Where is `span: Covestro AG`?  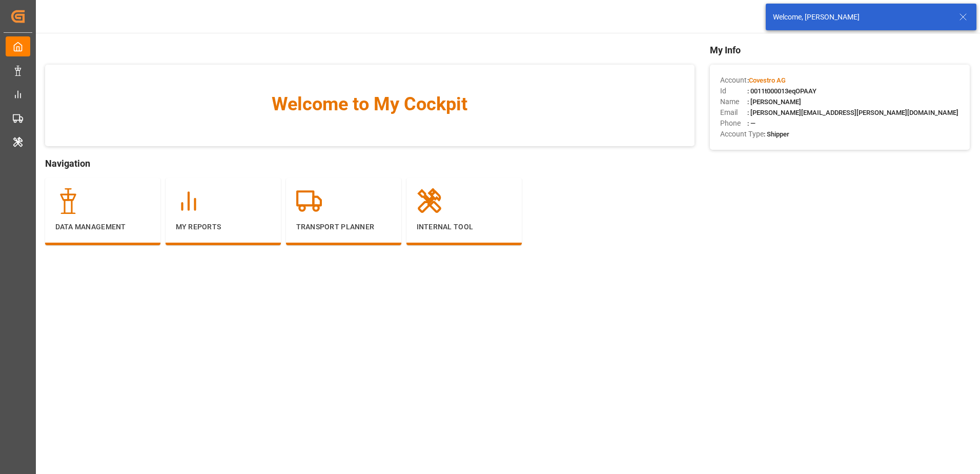
span: Covestro AG is located at coordinates (768, 80).